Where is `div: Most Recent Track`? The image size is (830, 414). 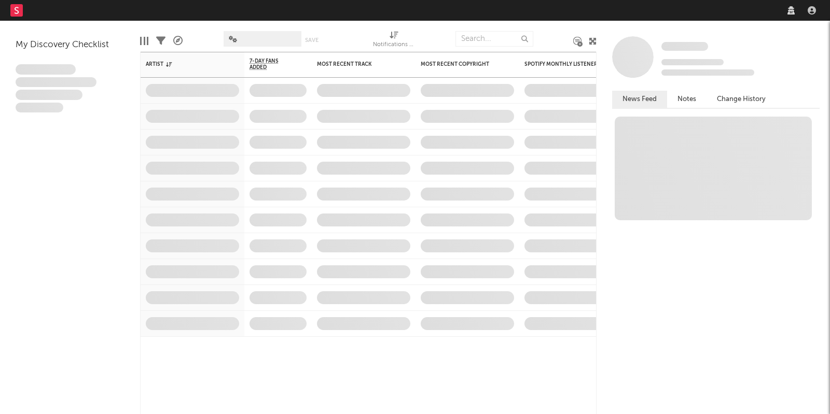 div: Most Recent Track is located at coordinates (356, 64).